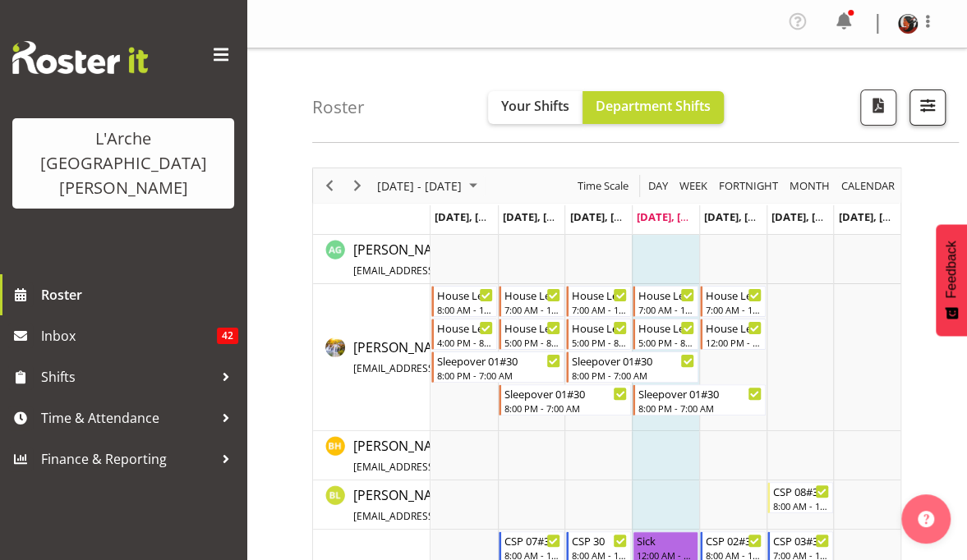 The height and width of the screenshot is (560, 967). What do you see at coordinates (658, 186) in the screenshot?
I see `button: Timeline Day` at bounding box center [658, 186].